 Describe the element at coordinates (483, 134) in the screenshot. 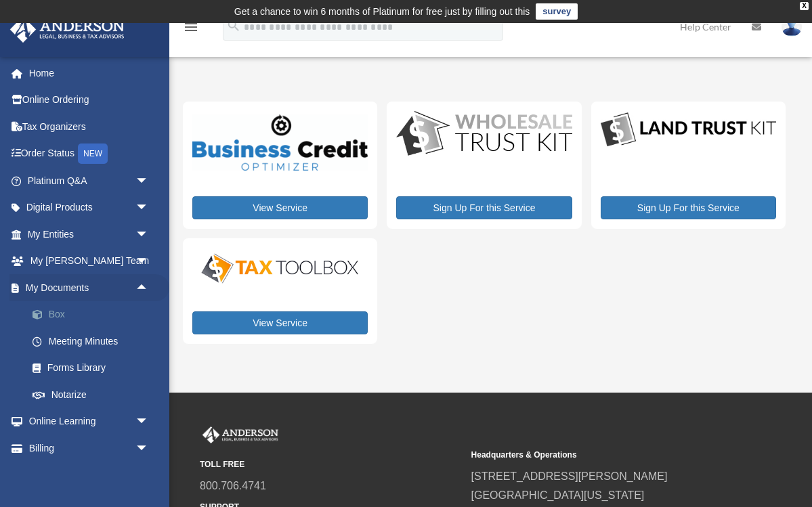

I see `img: WS-Trust-Kit-lgo-1.jpg` at that location.